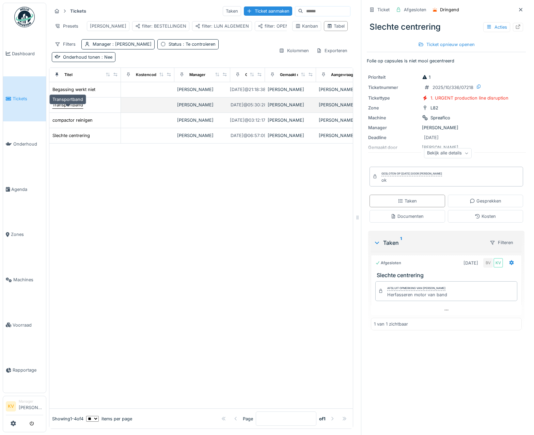 This screenshot has height=435, width=534. Describe the element at coordinates (307, 26) in the screenshot. I see `div: Kanban` at that location.